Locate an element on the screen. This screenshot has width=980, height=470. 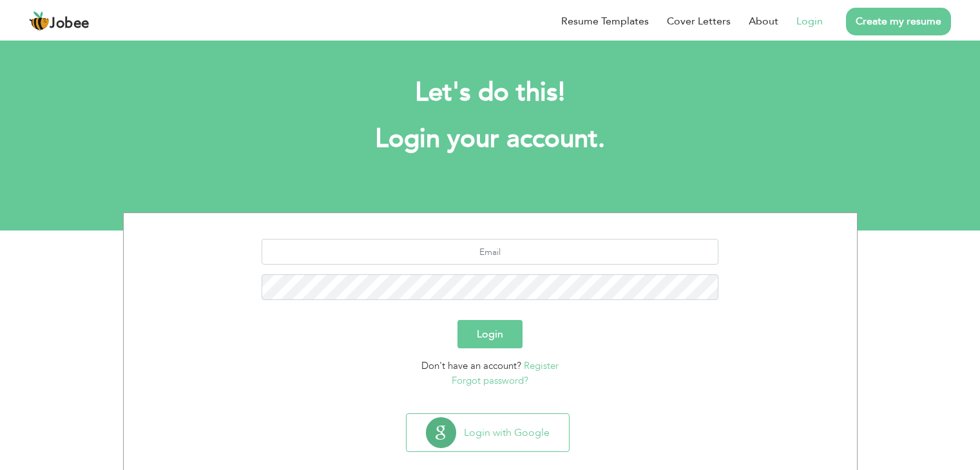
span: Jobee is located at coordinates (69, 24).